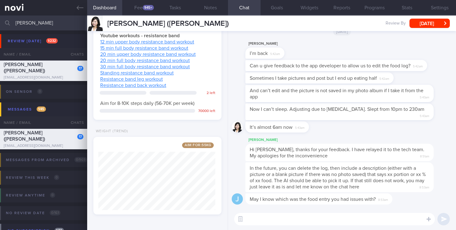  Describe the element at coordinates (145, 61) in the screenshot. I see `a: 20 min full body resistance band workout` at that location.